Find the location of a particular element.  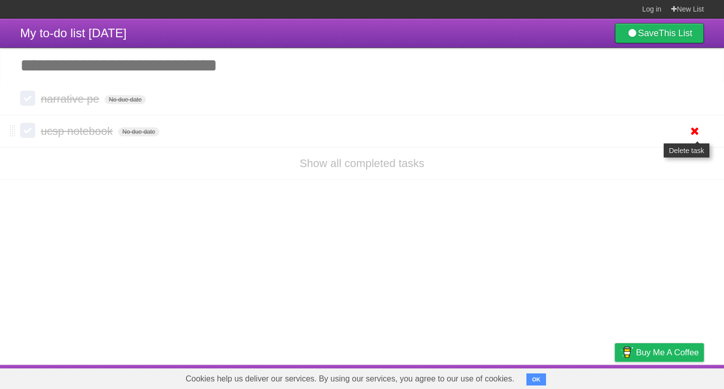

b: This List is located at coordinates (675, 33).